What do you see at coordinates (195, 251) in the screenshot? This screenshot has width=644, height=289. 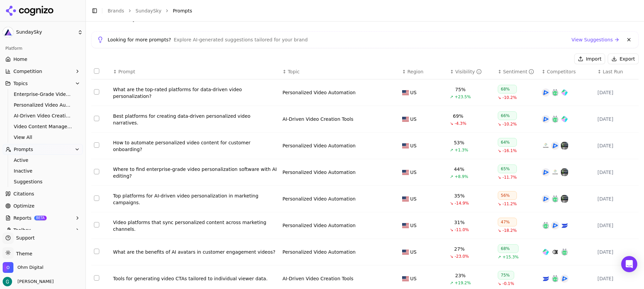 I see `div: What are the benefits of AI avatars in customer engagement videos?` at bounding box center [195, 251].